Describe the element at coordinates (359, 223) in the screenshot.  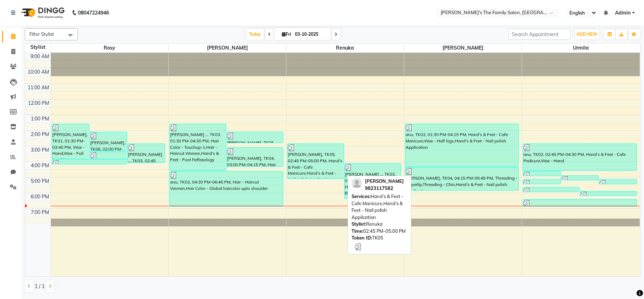
I see `span: Stylist:` at that location.